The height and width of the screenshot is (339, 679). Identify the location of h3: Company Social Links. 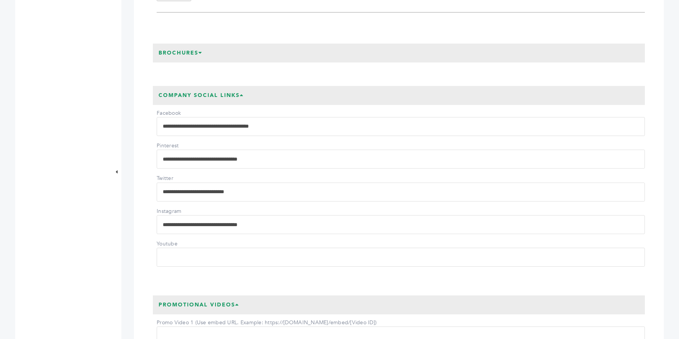
(201, 96).